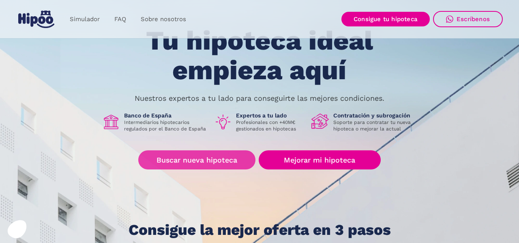  I want to click on p: Nuestros expertos a tu lado para conseguirte las mejores condiciones., so click(260, 98).